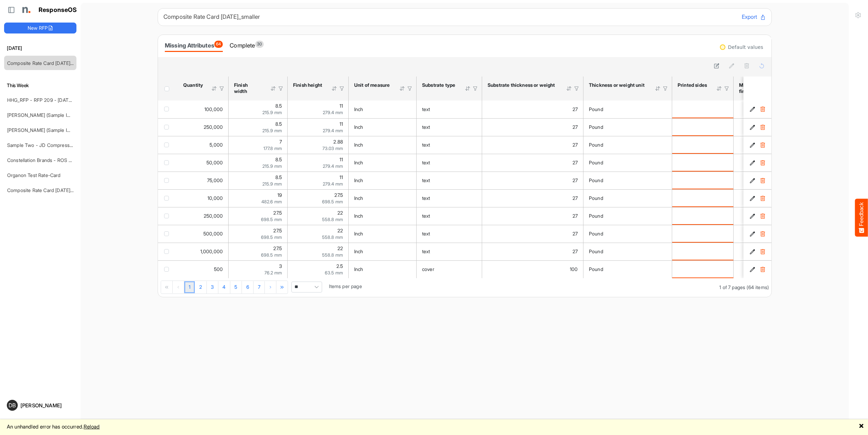 The height and width of the screenshot is (435, 868). I want to click on td: 9f4a15a1-9217-49b3-992f-55f2451e1d98 is template cell Column Header, so click(758, 251).